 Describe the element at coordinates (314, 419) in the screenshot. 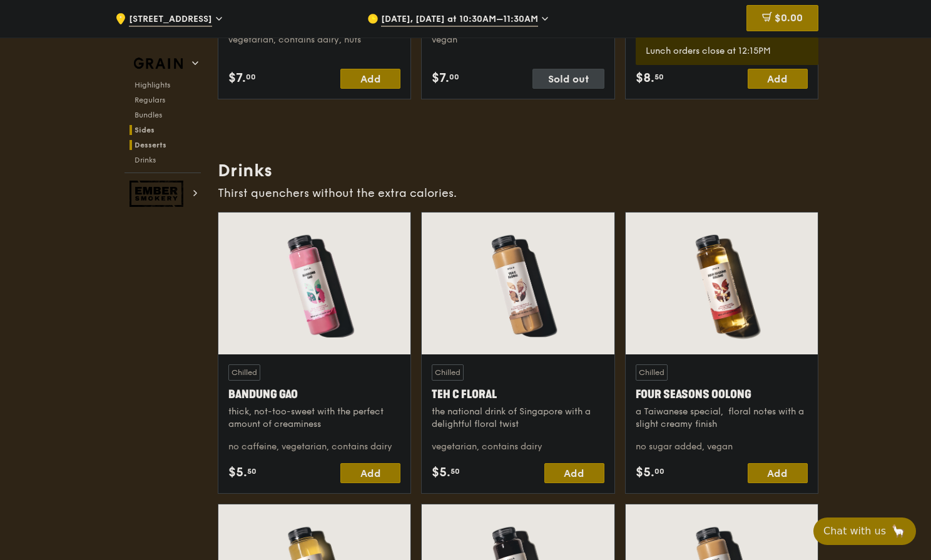

I see `div: thick, not-too-sweet with the perfect amount of creaminess` at that location.